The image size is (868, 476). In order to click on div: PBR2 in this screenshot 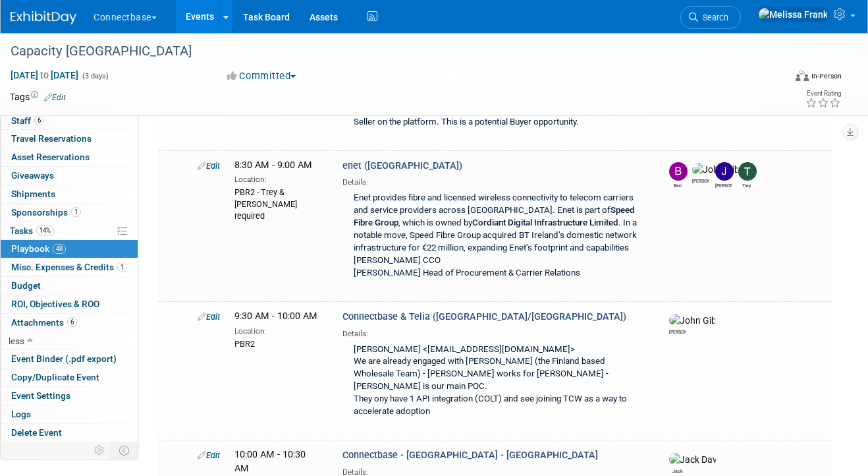, I will do `click(279, 343)`.